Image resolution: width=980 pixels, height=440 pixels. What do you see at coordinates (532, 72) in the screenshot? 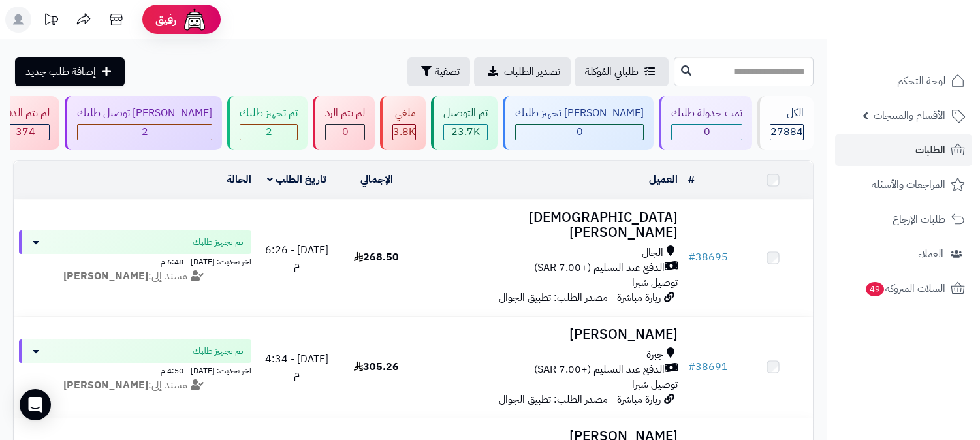
I see `span: تصدير الطلبات` at bounding box center [532, 72].